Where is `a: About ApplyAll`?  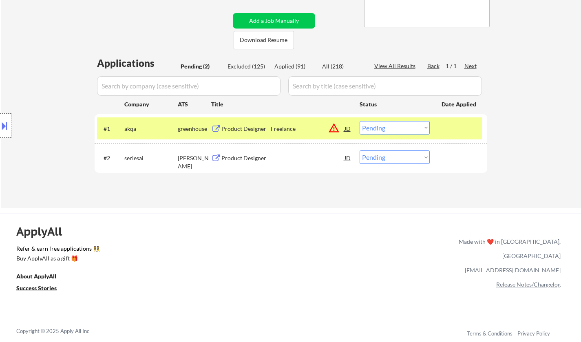 a: About ApplyAll is located at coordinates (42, 277).